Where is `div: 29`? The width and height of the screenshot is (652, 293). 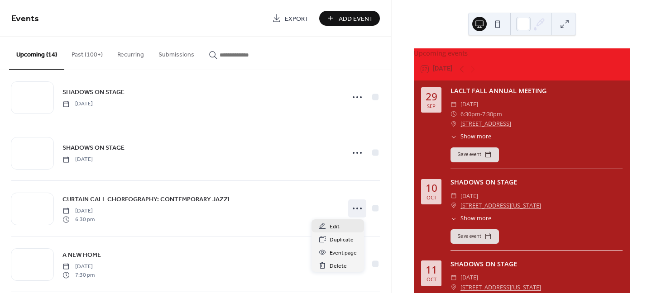 div: 29 is located at coordinates (431, 97).